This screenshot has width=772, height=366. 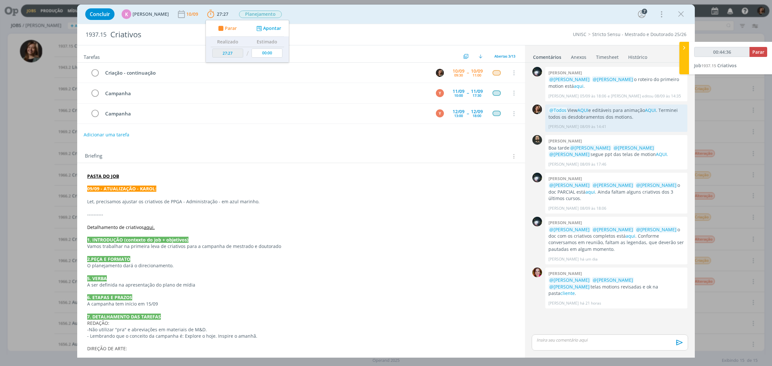 I want to click on p: Boa tarde segue ppt das telas de motion, so click(x=616, y=151).